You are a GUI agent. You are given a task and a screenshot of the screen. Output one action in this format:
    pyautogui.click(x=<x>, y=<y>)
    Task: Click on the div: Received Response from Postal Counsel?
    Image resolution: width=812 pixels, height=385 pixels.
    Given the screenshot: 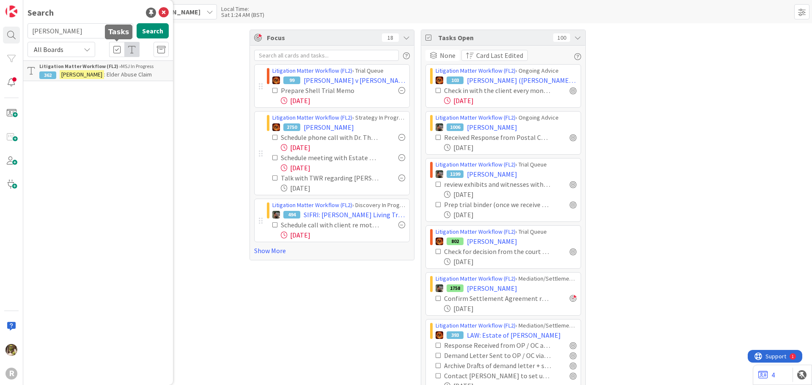 What is the action you would take?
    pyautogui.click(x=497, y=137)
    